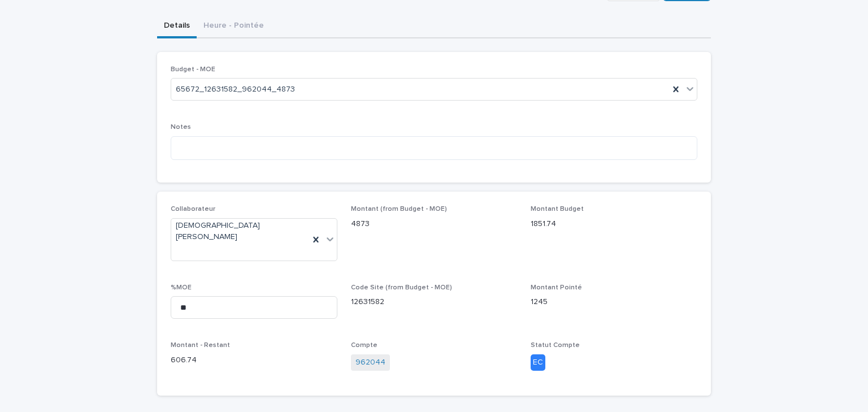 The width and height of the screenshot is (868, 412). Describe the element at coordinates (364, 345) in the screenshot. I see `span: Compte` at that location.